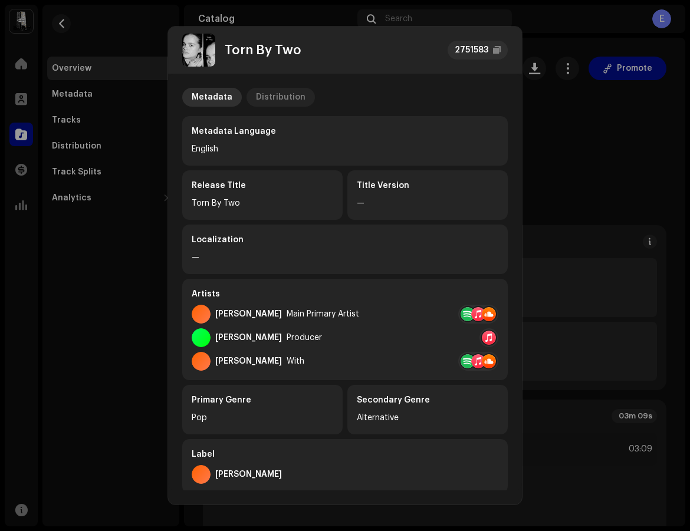 The height and width of the screenshot is (531, 690). Describe the element at coordinates (345, 131) in the screenshot. I see `div: Metadata Language` at that location.